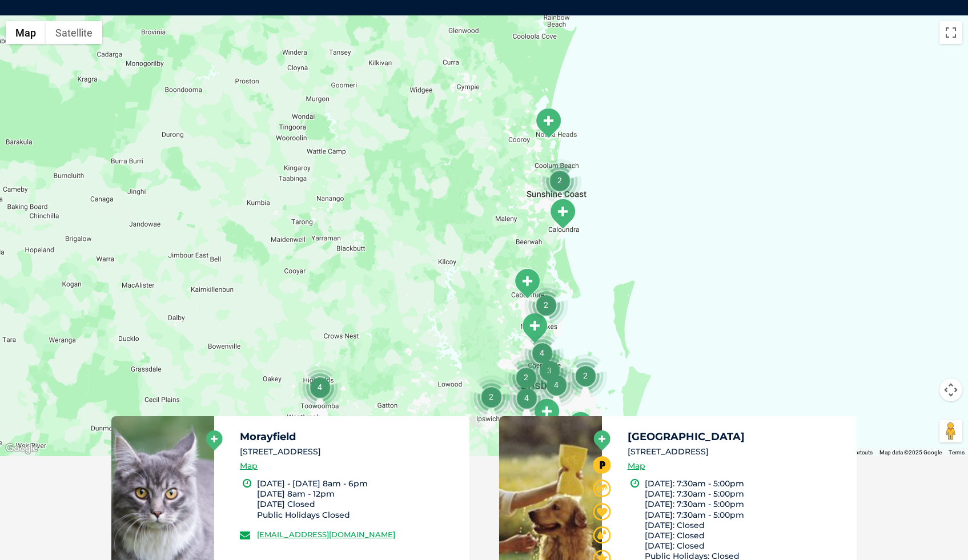 Image resolution: width=968 pixels, height=560 pixels. Describe the element at coordinates (951, 390) in the screenshot. I see `button: Map camera controls` at that location.